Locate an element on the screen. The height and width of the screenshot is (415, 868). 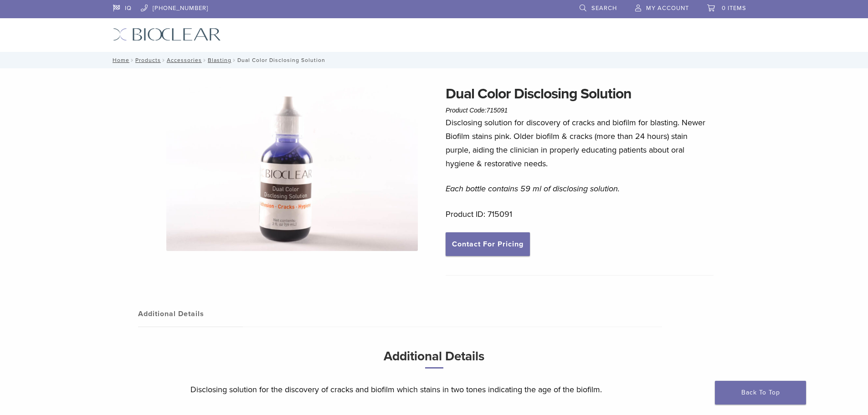
span: 715091 is located at coordinates (497, 110).